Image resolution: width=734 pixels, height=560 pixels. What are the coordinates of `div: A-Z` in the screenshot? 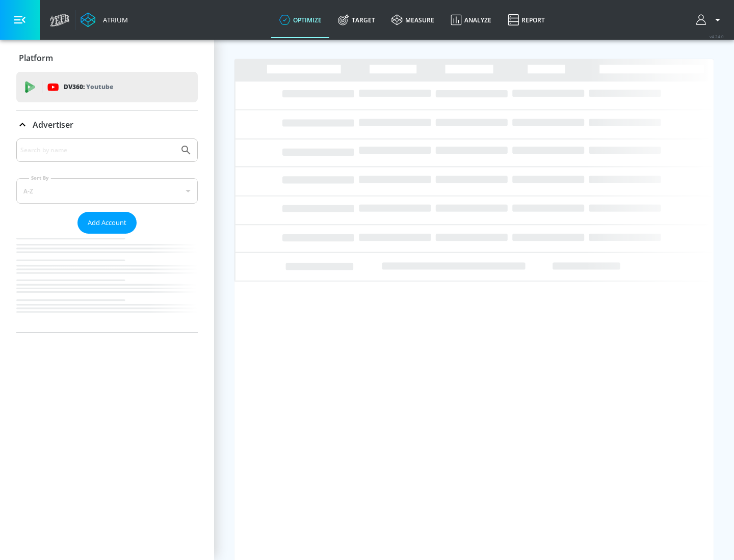 It's located at (107, 191).